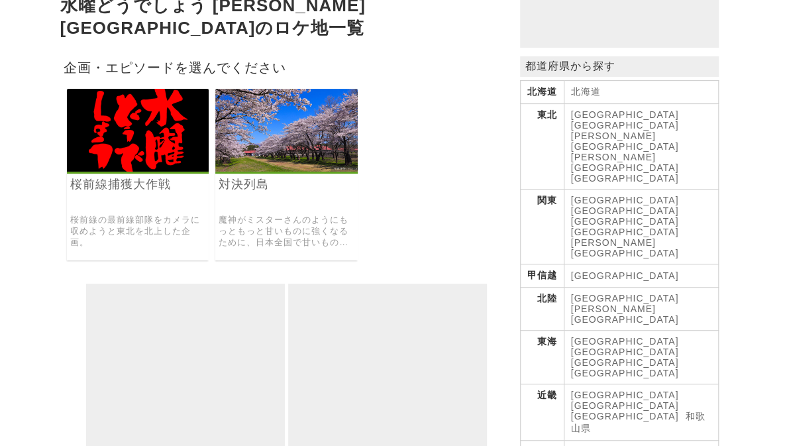  What do you see at coordinates (542, 227) in the screenshot?
I see `th: 関東` at bounding box center [542, 227].